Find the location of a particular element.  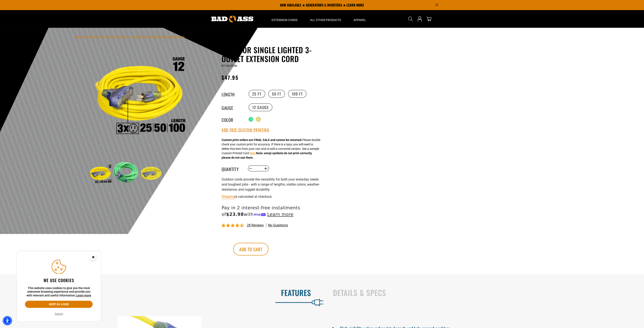

nav: breadcrumbs is located at coordinates (130, 36).